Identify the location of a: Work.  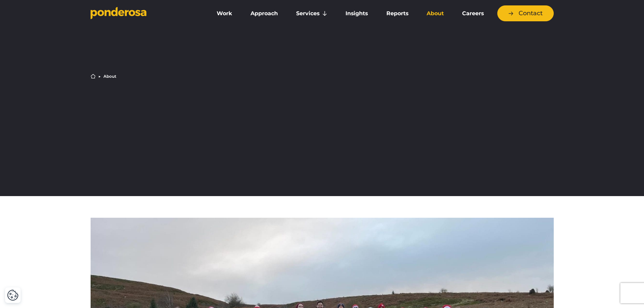
(225, 14).